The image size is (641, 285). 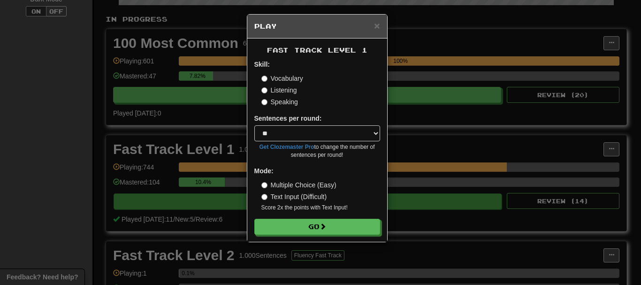 What do you see at coordinates (317, 227) in the screenshot?
I see `button: Go` at bounding box center [317, 227].